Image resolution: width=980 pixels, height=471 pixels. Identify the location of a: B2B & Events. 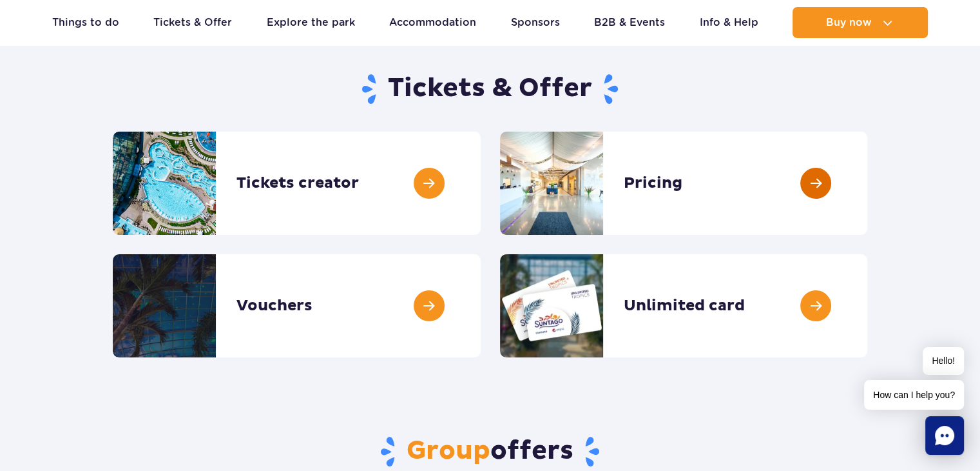
(630, 22).